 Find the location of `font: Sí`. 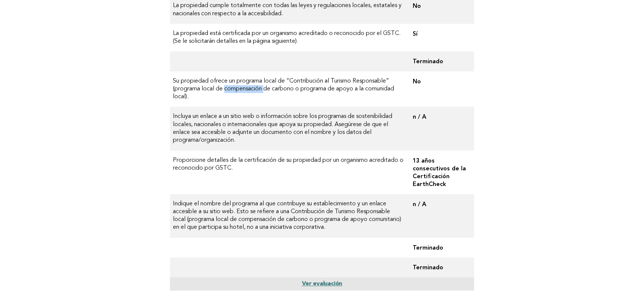

font: Sí is located at coordinates (414, 33).